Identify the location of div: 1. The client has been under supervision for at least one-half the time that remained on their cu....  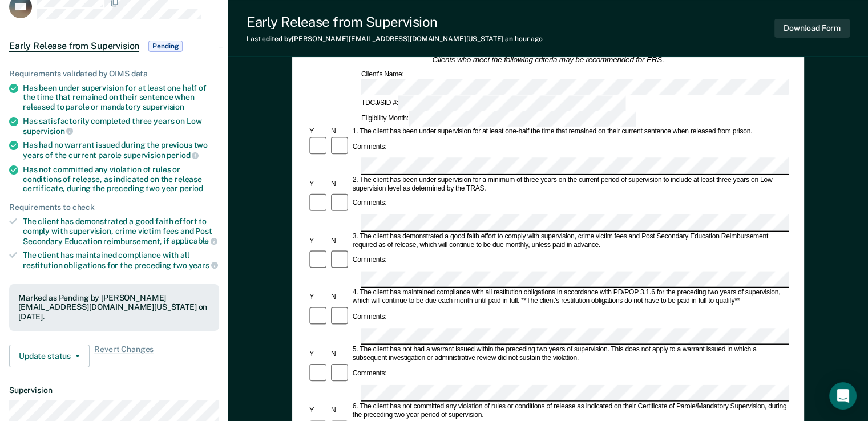
(570, 131).